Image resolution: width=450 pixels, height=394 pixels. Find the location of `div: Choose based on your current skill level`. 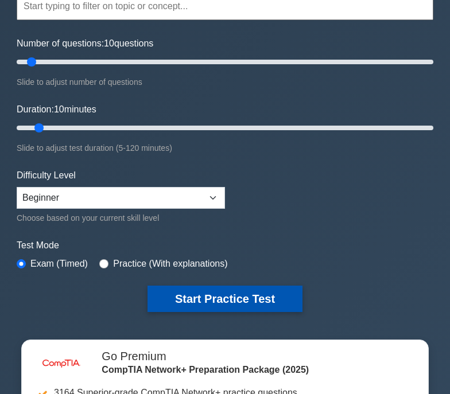

div: Choose based on your current skill level is located at coordinates (121, 218).